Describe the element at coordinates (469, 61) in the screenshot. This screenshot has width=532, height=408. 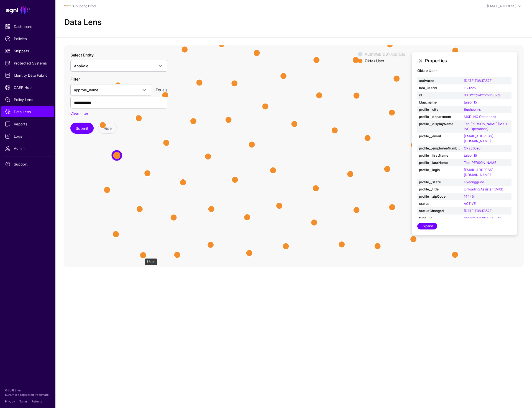
I see `h3: Properties` at that location.